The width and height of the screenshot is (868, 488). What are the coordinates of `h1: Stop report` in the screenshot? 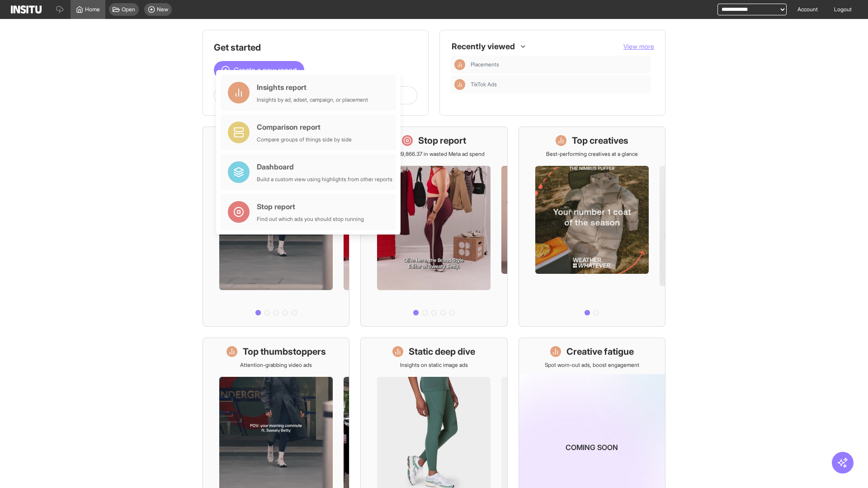 It's located at (442, 141).